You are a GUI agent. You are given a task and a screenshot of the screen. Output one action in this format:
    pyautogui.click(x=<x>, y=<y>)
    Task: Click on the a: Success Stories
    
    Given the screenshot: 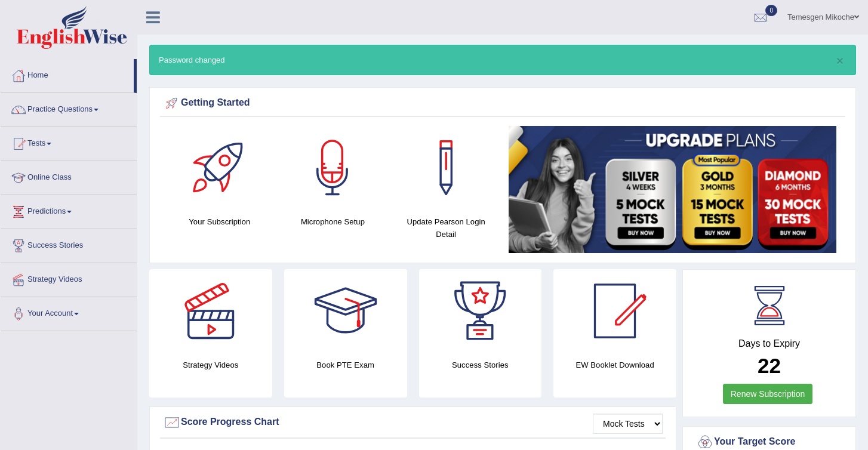 What is the action you would take?
    pyautogui.click(x=69, y=244)
    